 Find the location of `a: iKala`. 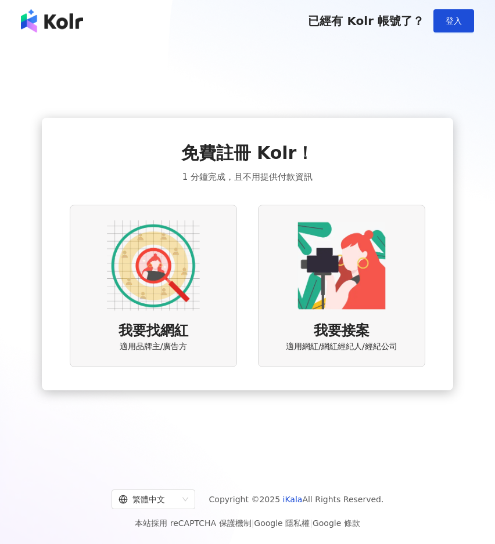

a: iKala is located at coordinates (293, 500).